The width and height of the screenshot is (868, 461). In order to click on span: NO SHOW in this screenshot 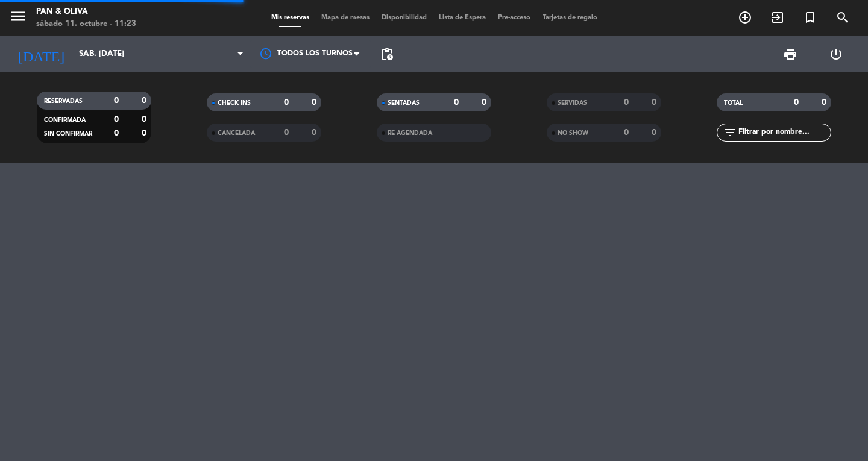, I will do `click(573, 133)`.